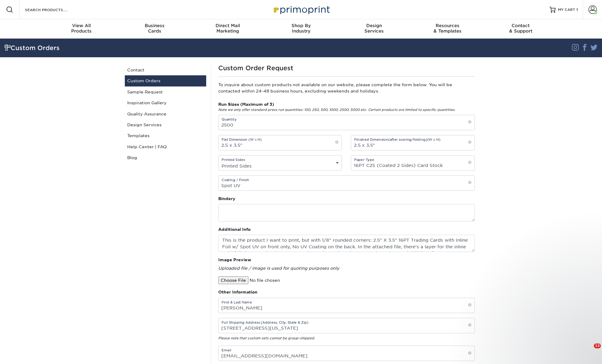 The image size is (602, 364). I want to click on div: Cards, so click(154, 28).